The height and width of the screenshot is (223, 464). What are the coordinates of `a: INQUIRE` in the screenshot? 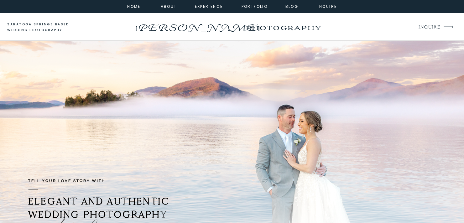 It's located at (429, 27).